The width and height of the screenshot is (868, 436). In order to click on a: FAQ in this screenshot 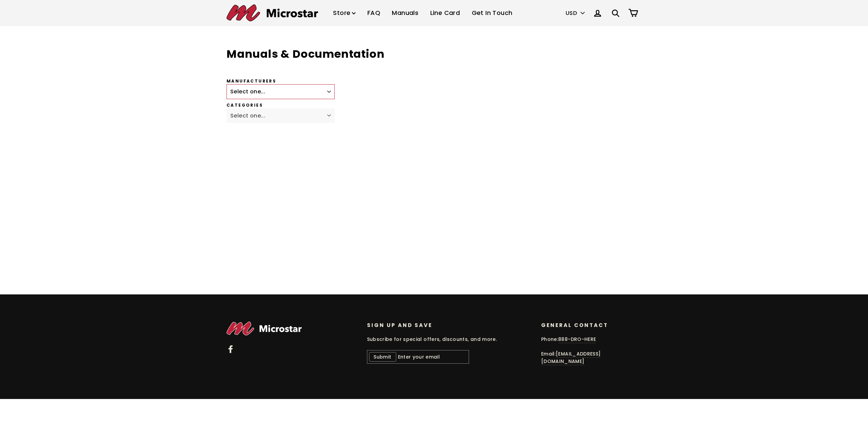, I will do `click(374, 13)`.